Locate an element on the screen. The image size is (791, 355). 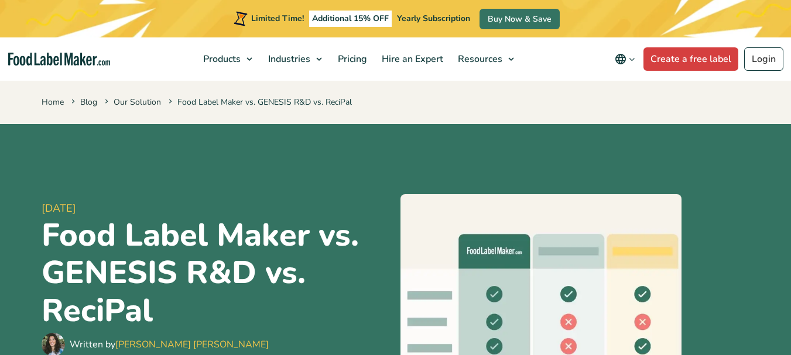
a: Food Label Maker homepage is located at coordinates (59, 59).